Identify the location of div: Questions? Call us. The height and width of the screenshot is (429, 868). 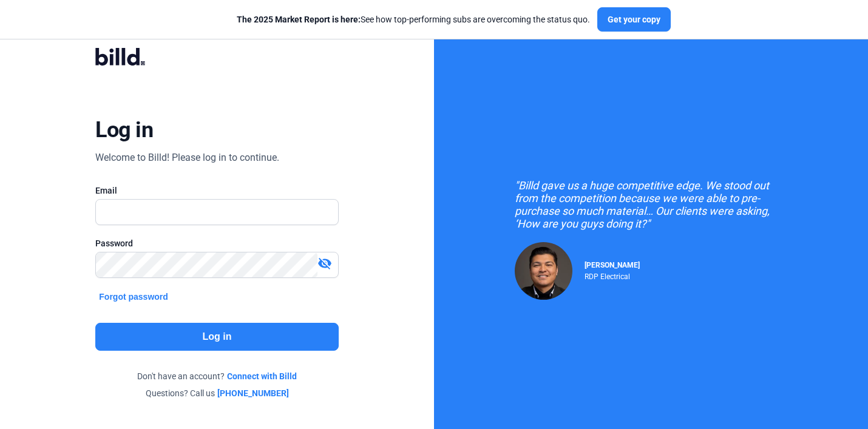
(216, 393).